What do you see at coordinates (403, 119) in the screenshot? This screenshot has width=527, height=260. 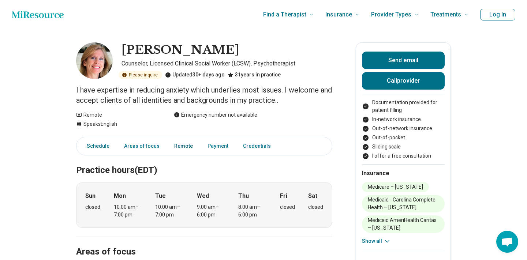 I see `li: In-network insurance` at bounding box center [403, 119].